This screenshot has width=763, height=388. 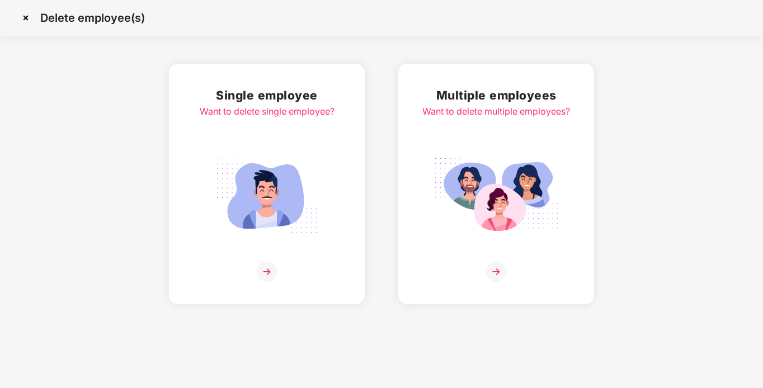 What do you see at coordinates (496, 111) in the screenshot?
I see `div: Want to delete multiple employees?` at bounding box center [496, 111].